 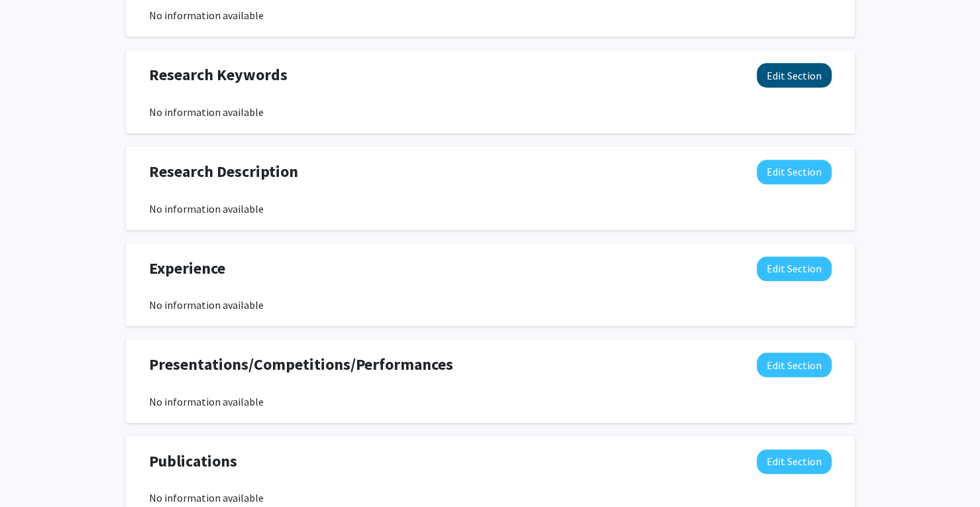 I want to click on span: Research Description, so click(x=223, y=172).